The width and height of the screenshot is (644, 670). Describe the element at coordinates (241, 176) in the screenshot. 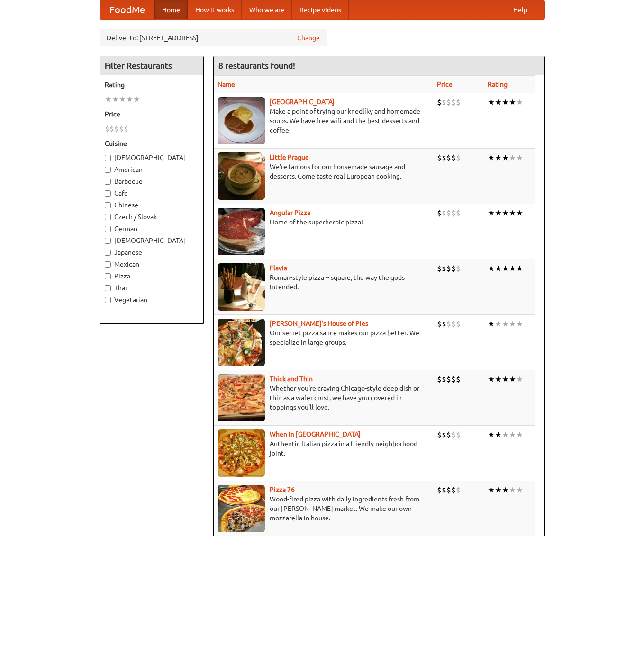

I see `img: littleprague.jpg` at that location.